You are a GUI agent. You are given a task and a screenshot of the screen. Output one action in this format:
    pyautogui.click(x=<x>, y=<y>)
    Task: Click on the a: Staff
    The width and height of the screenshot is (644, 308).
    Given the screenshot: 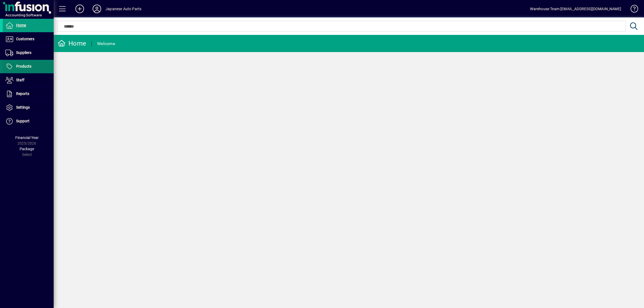 What is the action you would take?
    pyautogui.click(x=28, y=80)
    